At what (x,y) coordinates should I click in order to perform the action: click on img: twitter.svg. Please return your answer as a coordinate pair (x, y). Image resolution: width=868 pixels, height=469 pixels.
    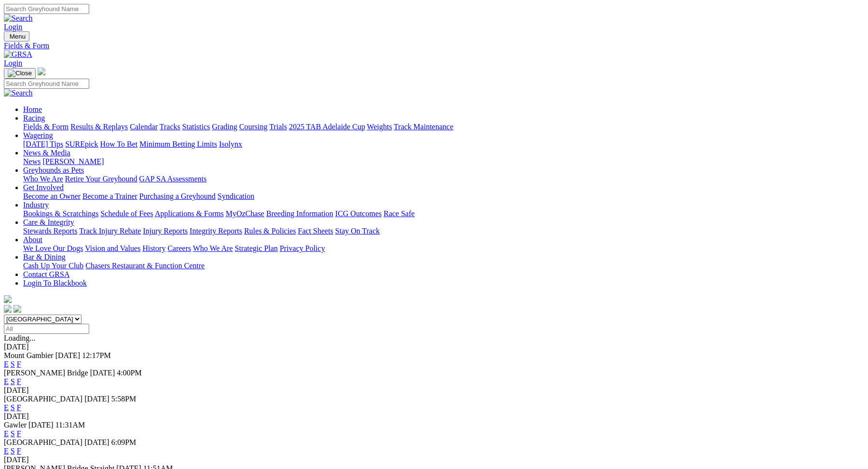
    Looking at the image, I should click on (17, 308).